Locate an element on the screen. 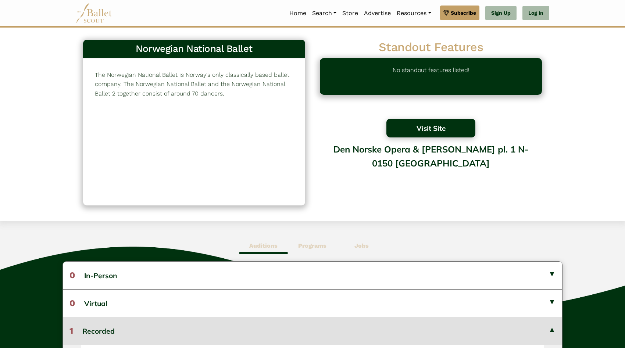  a: Resources is located at coordinates (414, 13).